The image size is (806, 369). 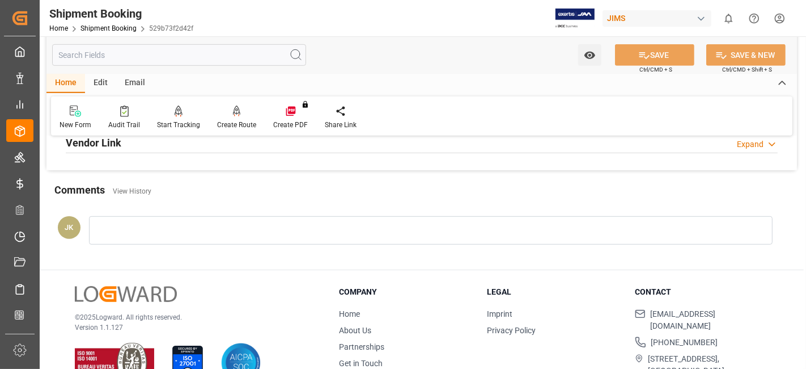 I want to click on a: Get in Touch, so click(x=361, y=363).